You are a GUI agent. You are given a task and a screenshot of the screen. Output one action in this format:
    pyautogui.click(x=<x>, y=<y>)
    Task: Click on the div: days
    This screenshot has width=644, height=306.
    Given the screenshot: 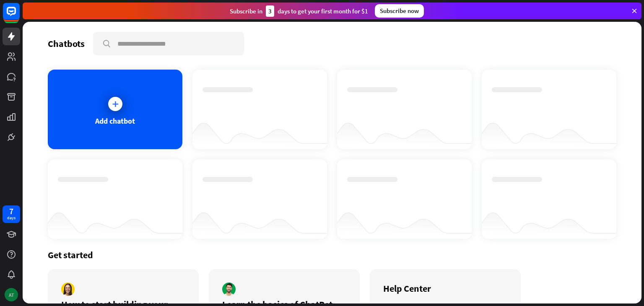 What is the action you would take?
    pyautogui.click(x=11, y=218)
    